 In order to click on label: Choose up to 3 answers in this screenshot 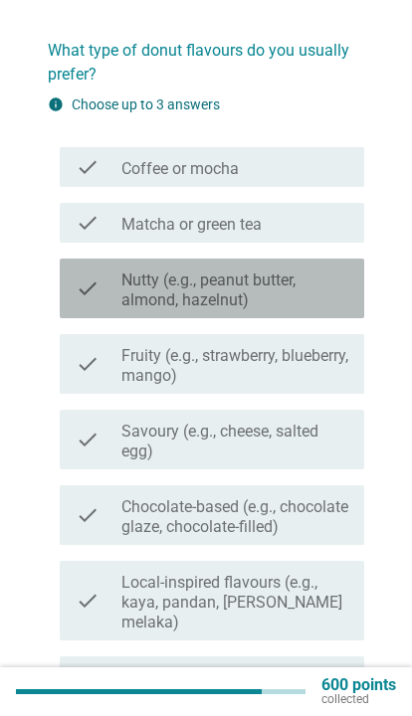, I will do `click(145, 104)`.